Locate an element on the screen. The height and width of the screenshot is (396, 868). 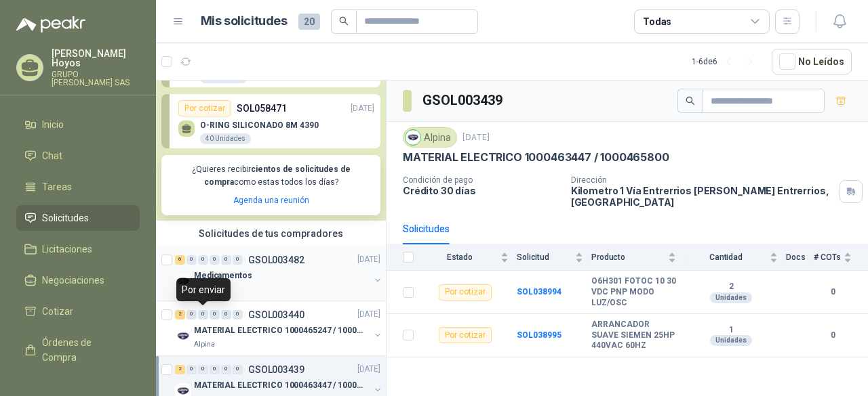
button: No Leídos is located at coordinates (811, 62).